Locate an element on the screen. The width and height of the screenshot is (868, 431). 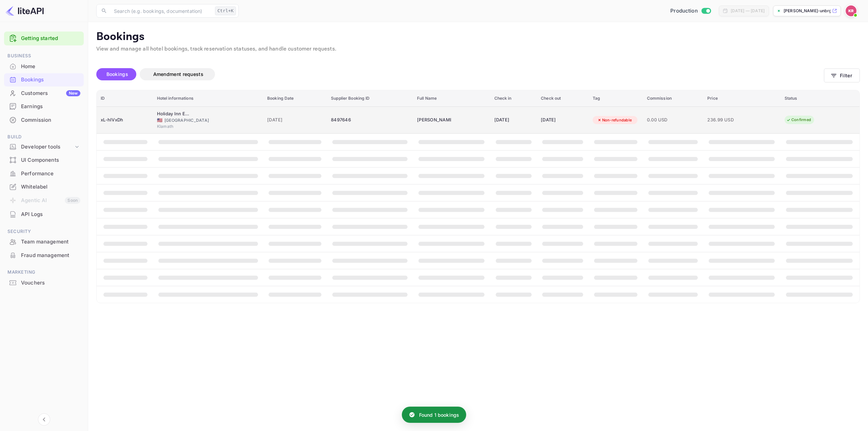
th: Supplier Booking ID is located at coordinates (370, 98).